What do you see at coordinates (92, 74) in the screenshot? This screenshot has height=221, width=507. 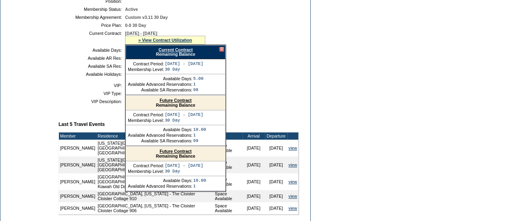 I see `td: Available Holidays:` at bounding box center [92, 74].